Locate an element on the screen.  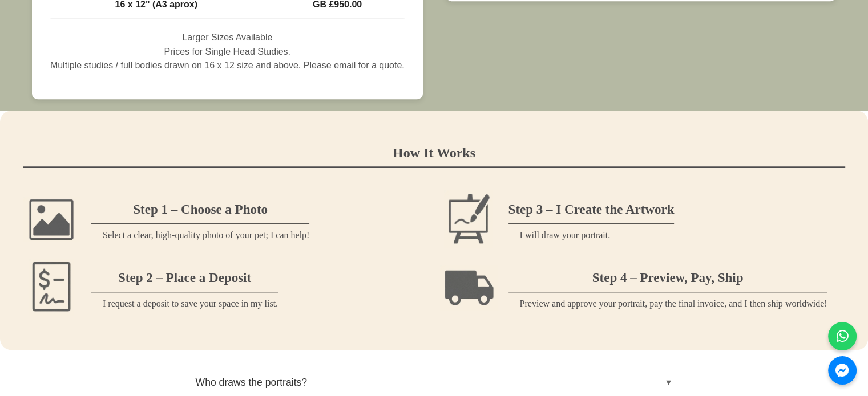
p: I will draw your portrait. is located at coordinates (591, 235).